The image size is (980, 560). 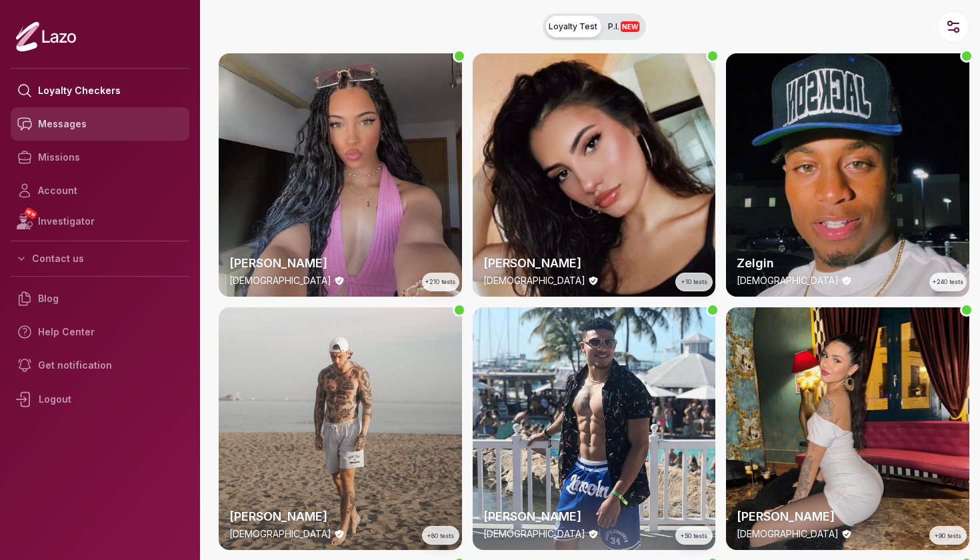 What do you see at coordinates (694, 282) in the screenshot?
I see `span: +10 tests` at bounding box center [694, 282].